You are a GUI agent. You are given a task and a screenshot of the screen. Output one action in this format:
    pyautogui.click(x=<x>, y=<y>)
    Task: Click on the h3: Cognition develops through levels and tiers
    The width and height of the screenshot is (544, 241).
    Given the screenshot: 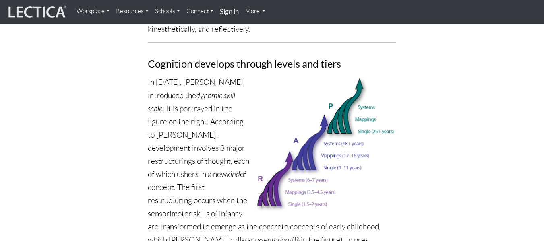 What is the action you would take?
    pyautogui.click(x=272, y=64)
    